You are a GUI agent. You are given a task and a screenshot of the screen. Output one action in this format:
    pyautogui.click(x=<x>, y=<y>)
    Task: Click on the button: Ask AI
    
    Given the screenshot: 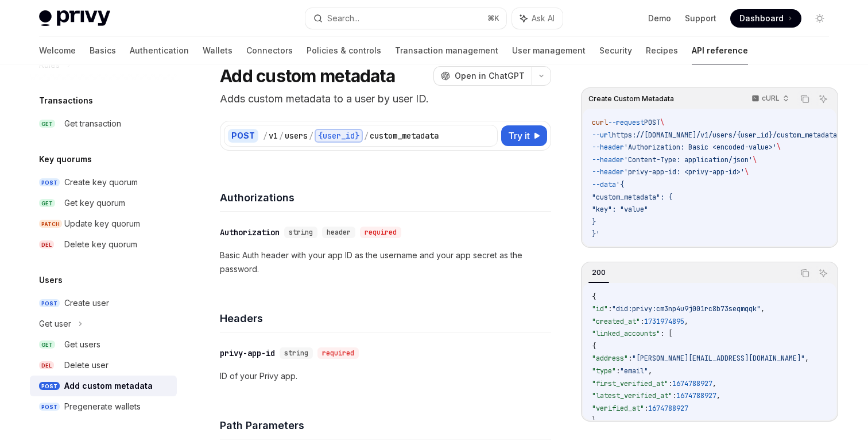 What is the action you would take?
    pyautogui.click(x=824, y=273)
    